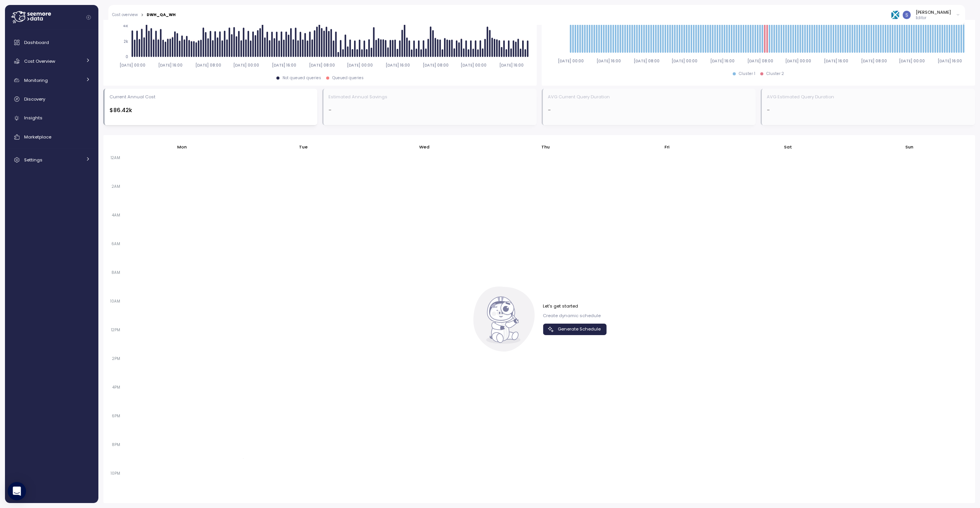 The image size is (980, 508). What do you see at coordinates (52, 118) in the screenshot?
I see `a: Insights` at bounding box center [52, 118].